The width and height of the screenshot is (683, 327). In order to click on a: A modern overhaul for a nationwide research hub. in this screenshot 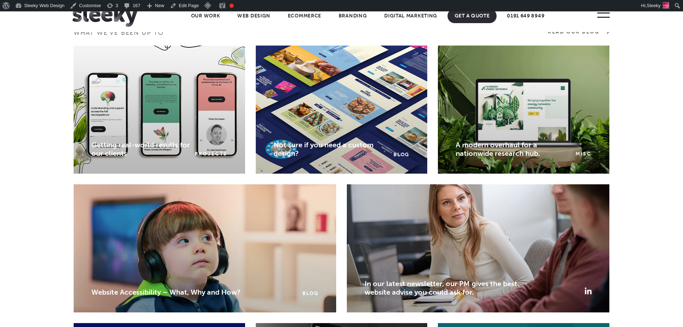, I will do `click(498, 149)`.